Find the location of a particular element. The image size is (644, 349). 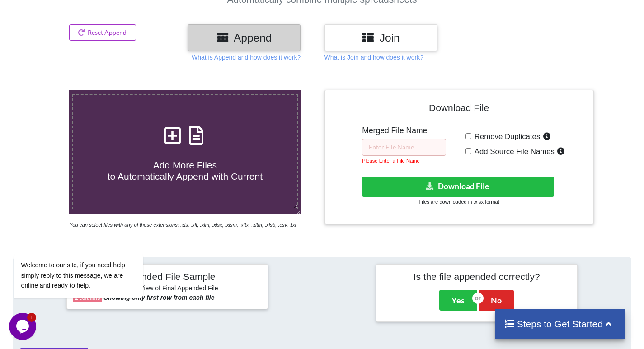

small: Please Enter a File Name is located at coordinates (391, 161).